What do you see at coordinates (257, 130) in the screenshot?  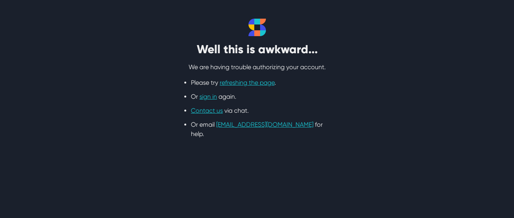 I see `li: Or email for help.` at bounding box center [257, 130].